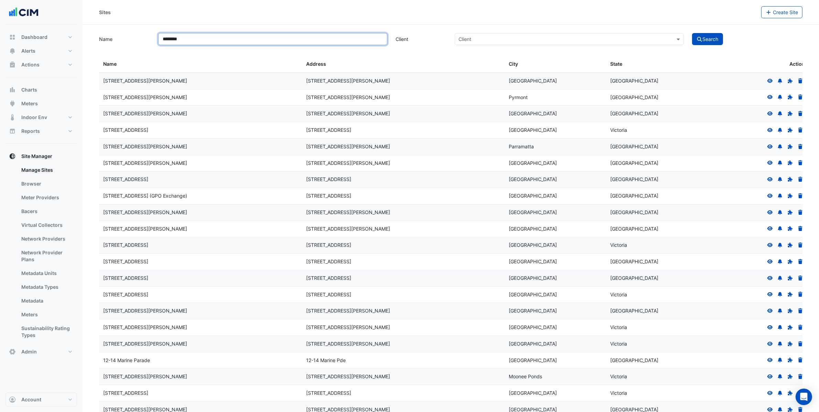  What do you see at coordinates (201, 360) in the screenshot?
I see `div: 12-14 Marine Parade` at bounding box center [201, 360].